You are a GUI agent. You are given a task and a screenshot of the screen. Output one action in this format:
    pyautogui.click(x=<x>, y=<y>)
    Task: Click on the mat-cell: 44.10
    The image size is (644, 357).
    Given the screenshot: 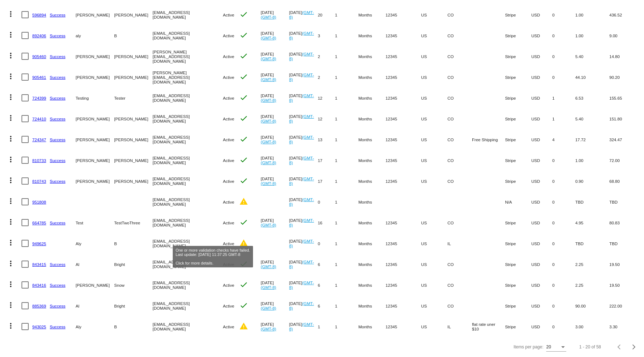 What is the action you would take?
    pyautogui.click(x=592, y=77)
    